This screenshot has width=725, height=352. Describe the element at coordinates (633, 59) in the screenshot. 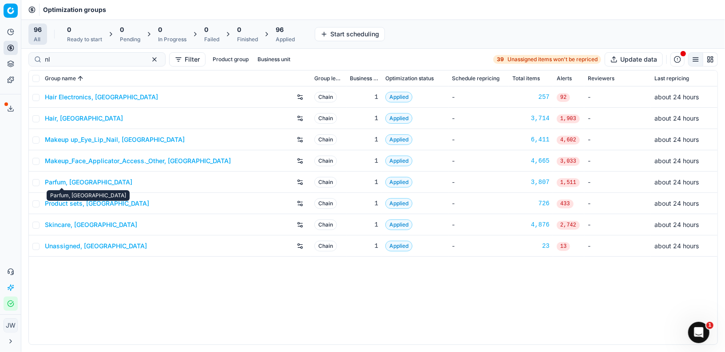

I see `button: Update data` at that location.